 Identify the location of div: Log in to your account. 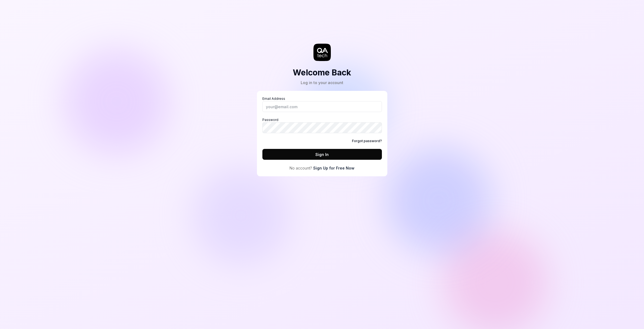
(322, 82).